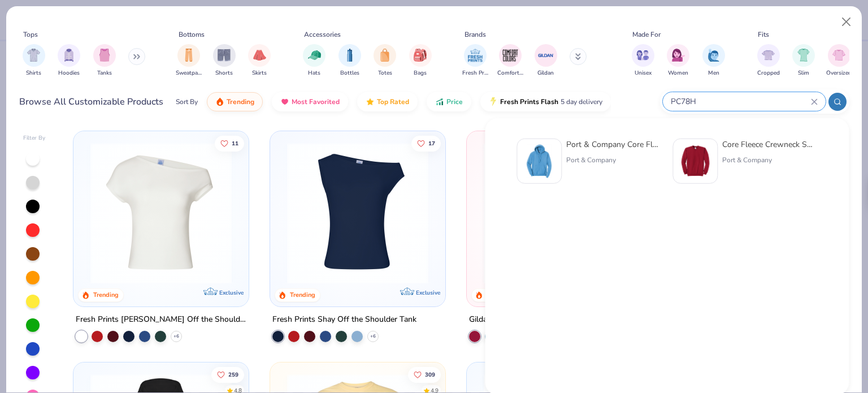  I want to click on div: Made For, so click(647, 35).